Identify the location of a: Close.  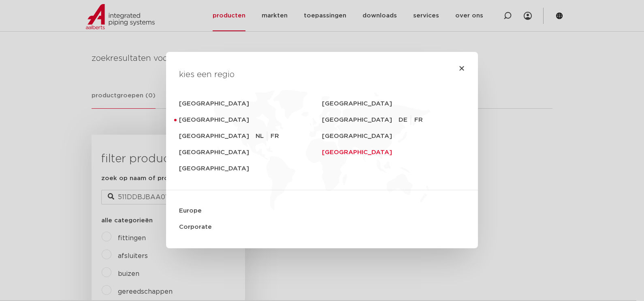
(462, 68).